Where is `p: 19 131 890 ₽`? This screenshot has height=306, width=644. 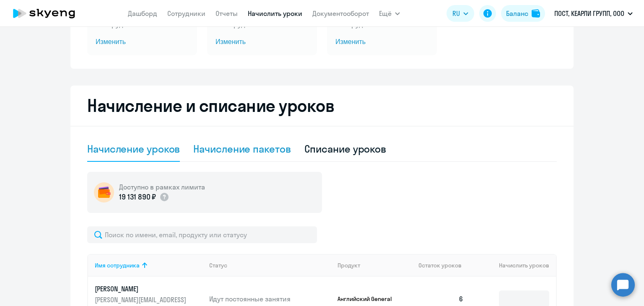 p: 19 131 890 ₽ is located at coordinates (137, 197).